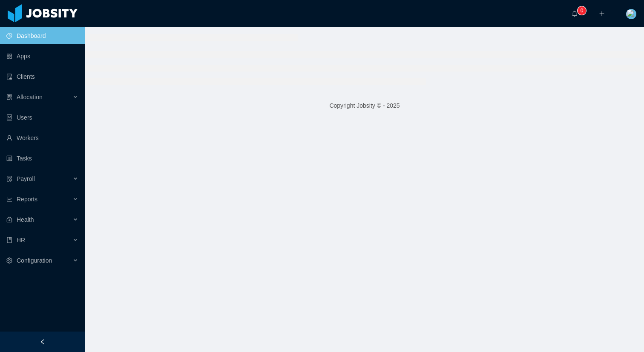 The width and height of the screenshot is (644, 352). I want to click on a: icon: appstoreApps, so click(43, 56).